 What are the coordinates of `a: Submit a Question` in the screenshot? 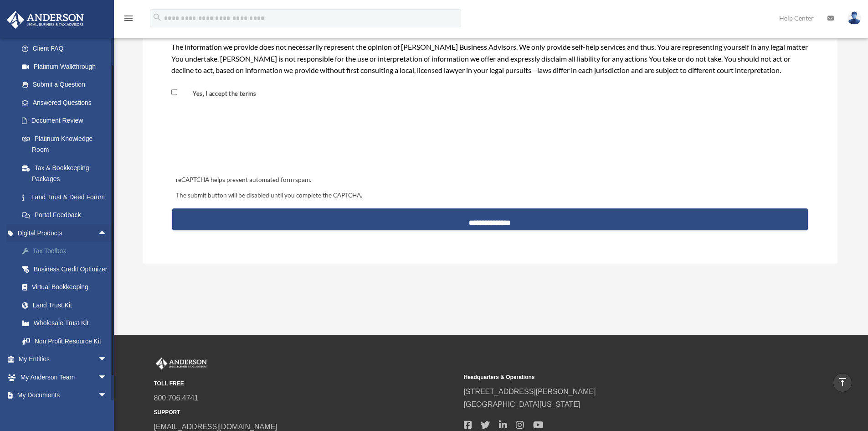 It's located at (66, 85).